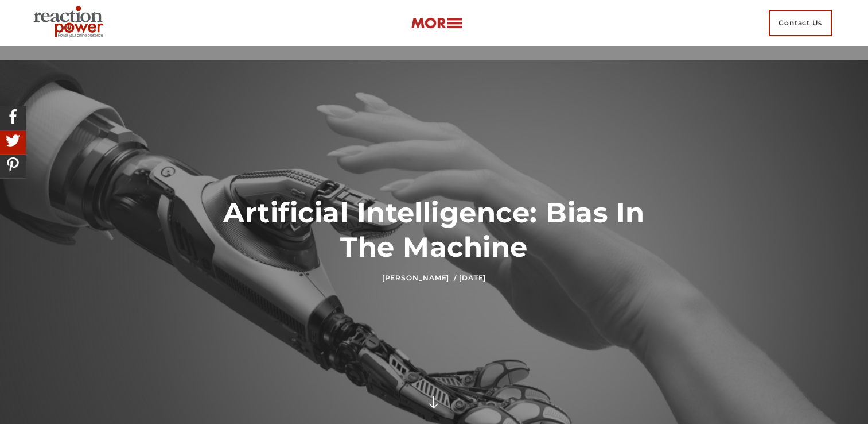 This screenshot has height=424, width=868. I want to click on h1: Artificial Intelligence: Bias In The Machine, so click(434, 230).